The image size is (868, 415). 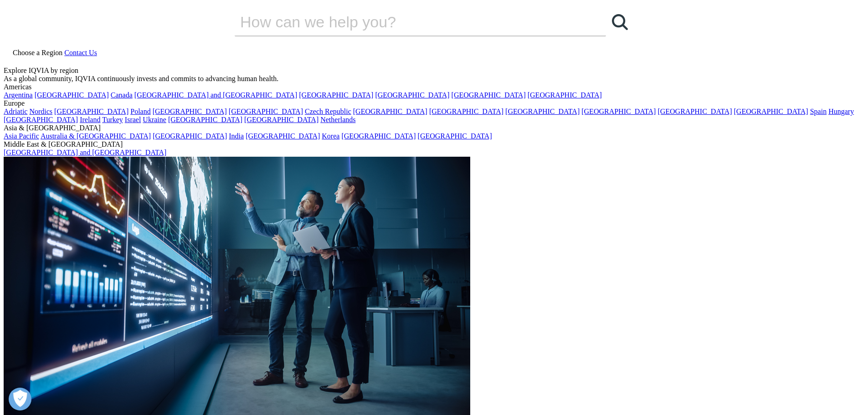 I want to click on a: Ireland, so click(x=89, y=119).